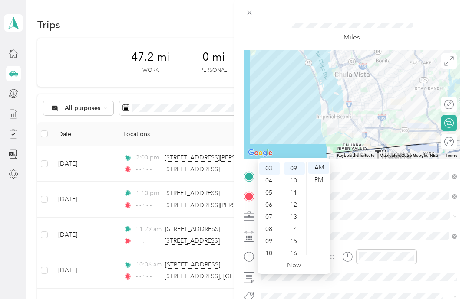  I want to click on div: PM, so click(318, 180).